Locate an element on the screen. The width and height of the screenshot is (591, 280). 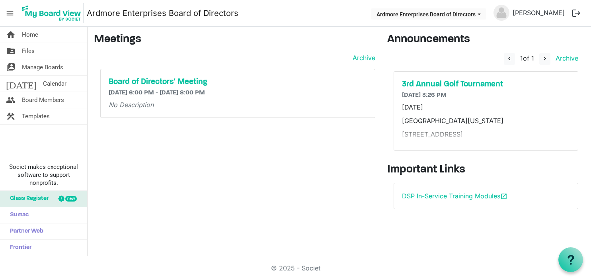
p: No Description is located at coordinates (237, 105).